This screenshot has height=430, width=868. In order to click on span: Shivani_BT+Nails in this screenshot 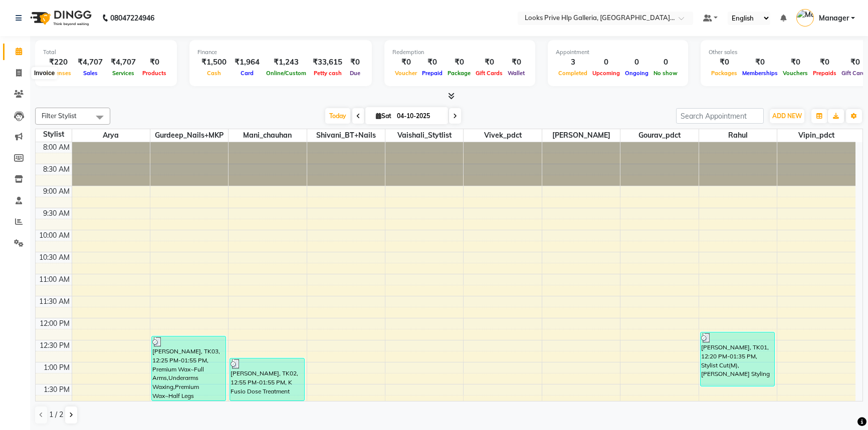, I will do `click(346, 135)`.